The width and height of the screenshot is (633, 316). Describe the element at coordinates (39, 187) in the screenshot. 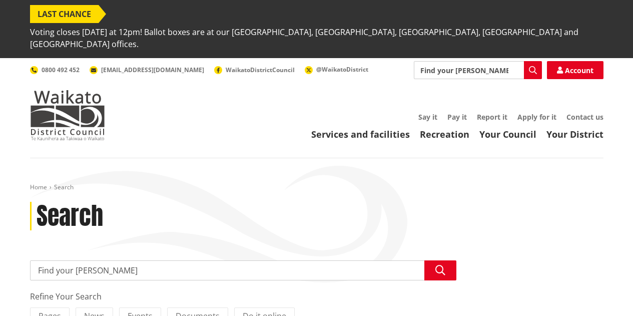

I see `a: Home` at that location.